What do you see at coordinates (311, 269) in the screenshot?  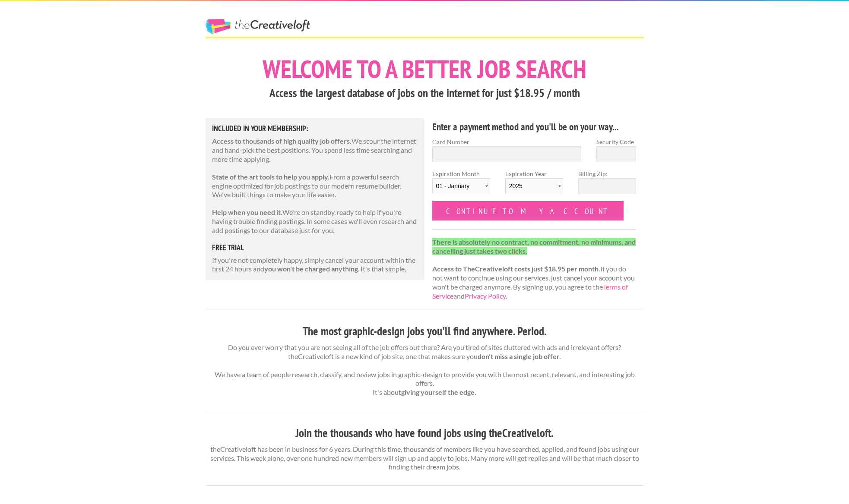 I see `strong: you won't be charged anything` at bounding box center [311, 269].